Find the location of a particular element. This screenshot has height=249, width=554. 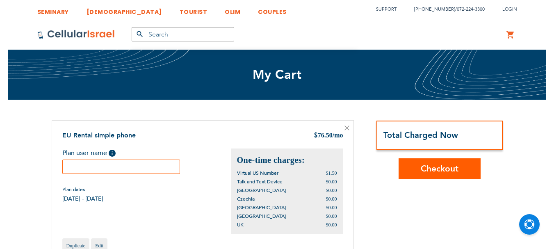

a: SEMINARY is located at coordinates (53, 9).